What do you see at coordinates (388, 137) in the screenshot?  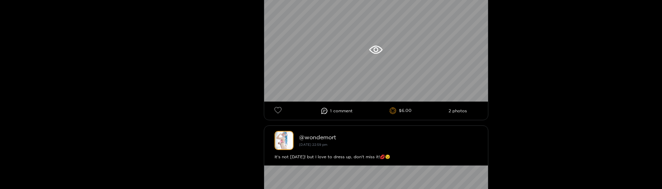 I see `div: @ wondemort` at bounding box center [388, 137].